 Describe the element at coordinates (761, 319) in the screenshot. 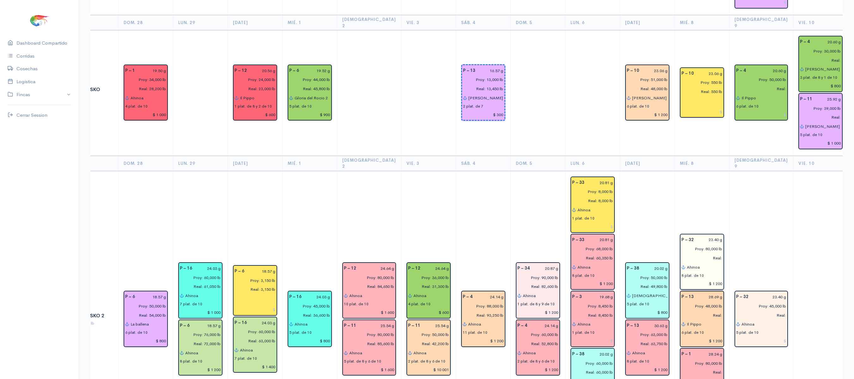

I see `div: Piscina: 32 Peso: 23.40 g Libras Proy: 45,000 lb Empacadora: Ceaexport Gabarra: Ahinoa Plataforma...` at that location.